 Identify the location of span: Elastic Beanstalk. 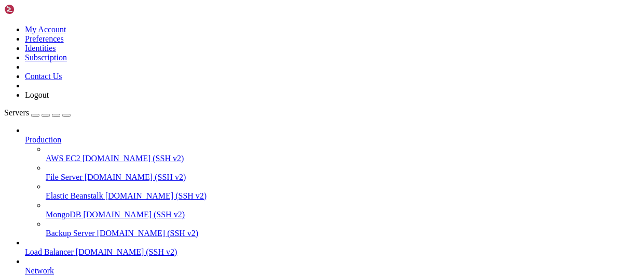
(74, 195).